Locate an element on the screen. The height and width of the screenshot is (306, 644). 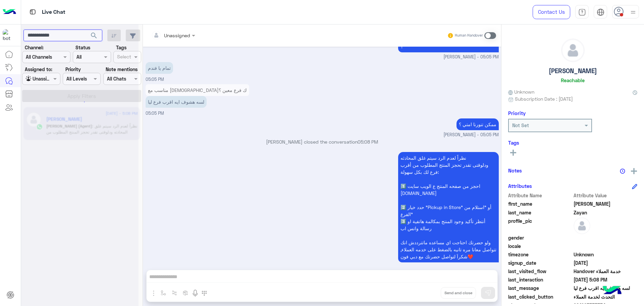
h6: Priority is located at coordinates (516, 113).